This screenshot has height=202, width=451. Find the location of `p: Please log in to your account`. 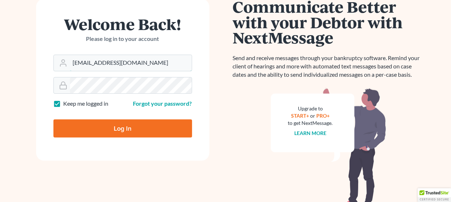

p: Please log in to your account is located at coordinates (123, 39).